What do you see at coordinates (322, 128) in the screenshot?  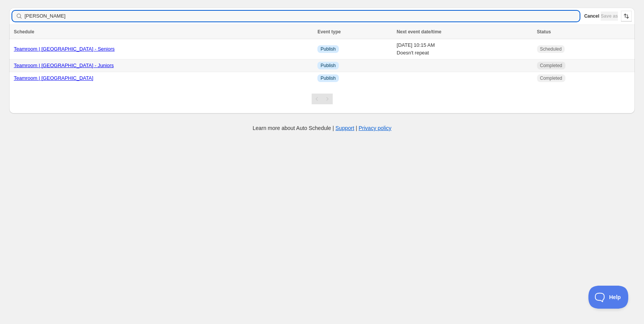 I see `p: Learn more about Auto Schedule | |` at bounding box center [322, 128].